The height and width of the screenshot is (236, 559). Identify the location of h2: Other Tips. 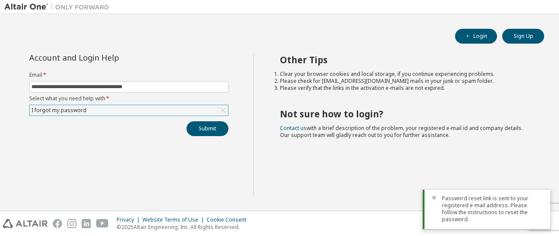
(404, 60).